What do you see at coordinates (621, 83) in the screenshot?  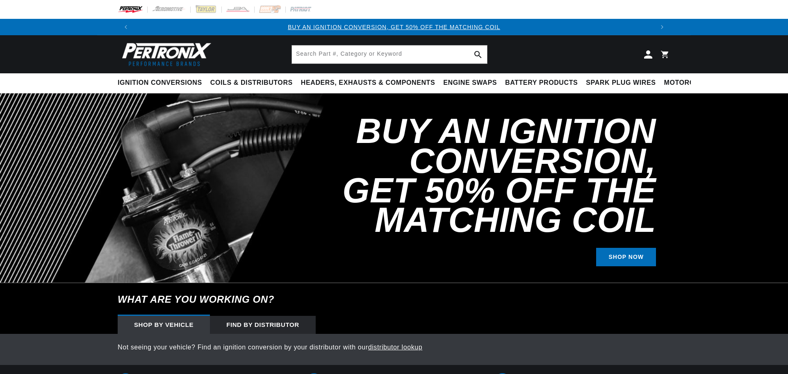 I see `span: Spark Plug Wires` at bounding box center [621, 83].